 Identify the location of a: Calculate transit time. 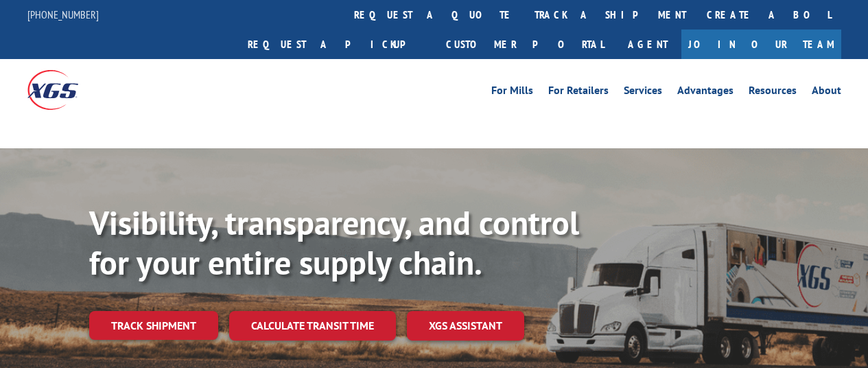
(313, 326).